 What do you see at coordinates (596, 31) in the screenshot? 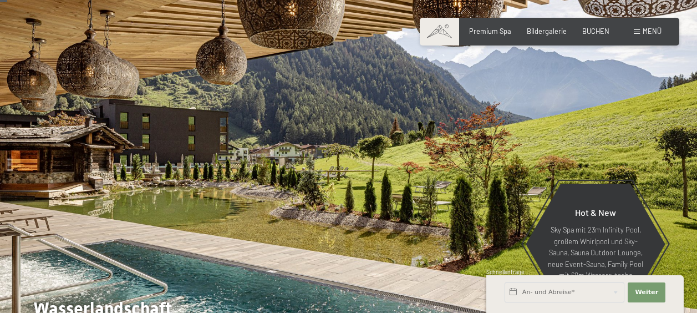
I see `a: BUCHEN` at bounding box center [596, 31].